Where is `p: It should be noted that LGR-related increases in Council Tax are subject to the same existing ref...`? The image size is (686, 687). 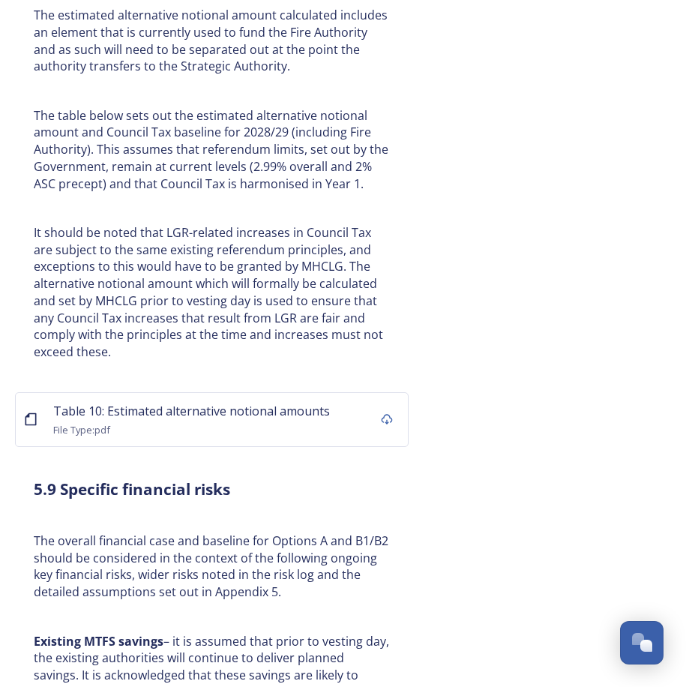
p: It should be noted that LGR-related increases in Council Tax are subject to the same existing ref... is located at coordinates (212, 293).